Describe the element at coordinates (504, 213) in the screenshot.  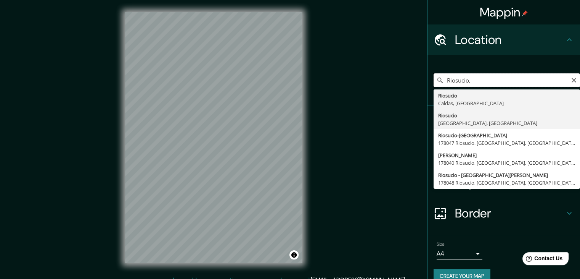
I see `div: Border` at that location.